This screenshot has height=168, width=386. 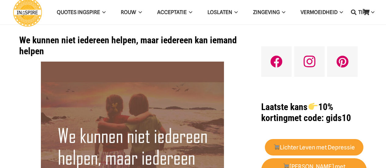 What do you see at coordinates (315, 148) in the screenshot?
I see `strong: Lichter Leven met Depressie` at bounding box center [315, 148].